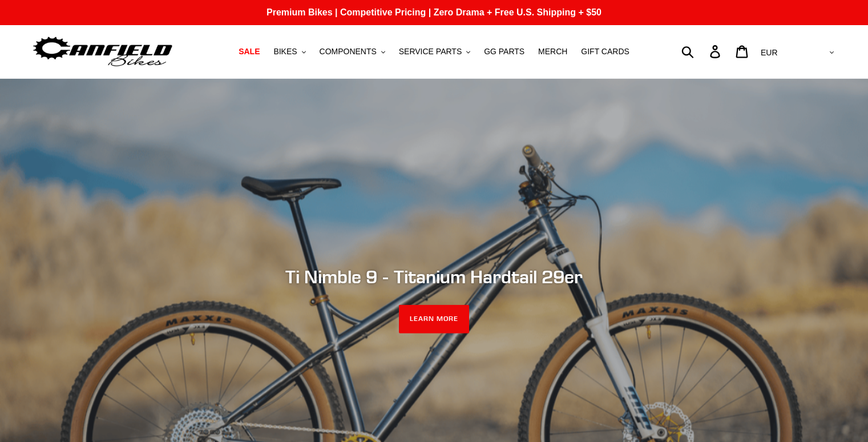  Describe the element at coordinates (435, 276) in the screenshot. I see `h2: Ti Nimble 9 - Titanium Hardtail 29er` at that location.